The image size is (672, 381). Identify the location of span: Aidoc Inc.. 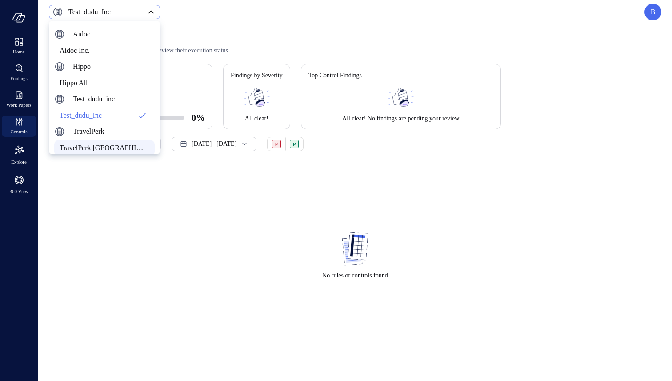
(103, 51).